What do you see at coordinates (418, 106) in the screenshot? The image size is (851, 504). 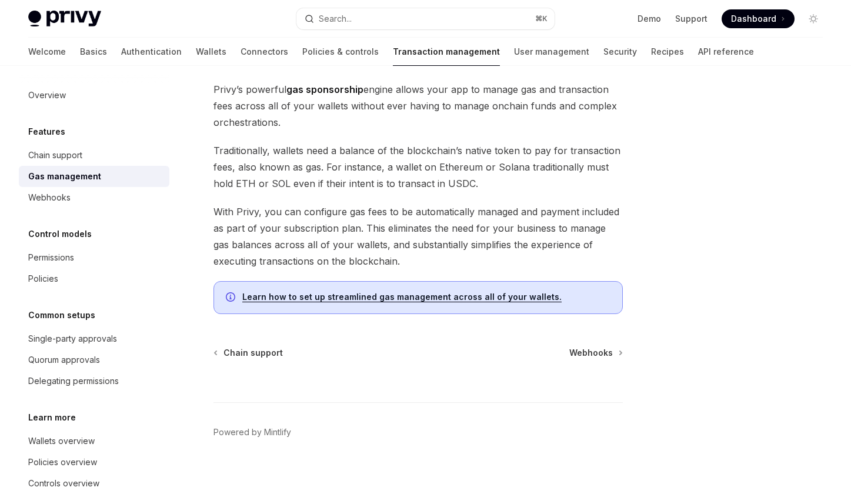 I see `span: Privy’s powerful engine allows your app to manage gas and transaction fees across all of your wal...` at bounding box center [418, 106].